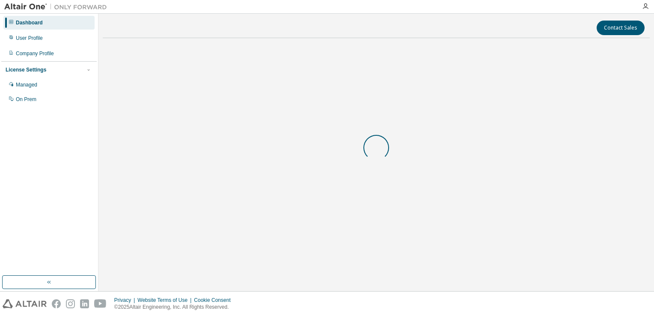 This screenshot has width=654, height=316. What do you see at coordinates (214, 300) in the screenshot?
I see `div: Cookie Consent` at bounding box center [214, 300].